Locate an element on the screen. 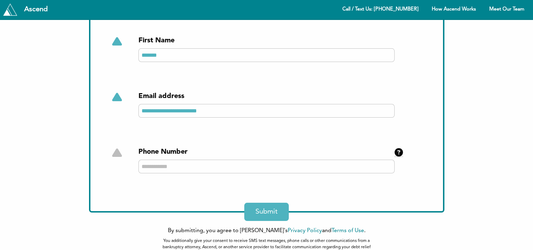 This screenshot has width=533, height=250. a: How Ascend Works is located at coordinates (454, 9).